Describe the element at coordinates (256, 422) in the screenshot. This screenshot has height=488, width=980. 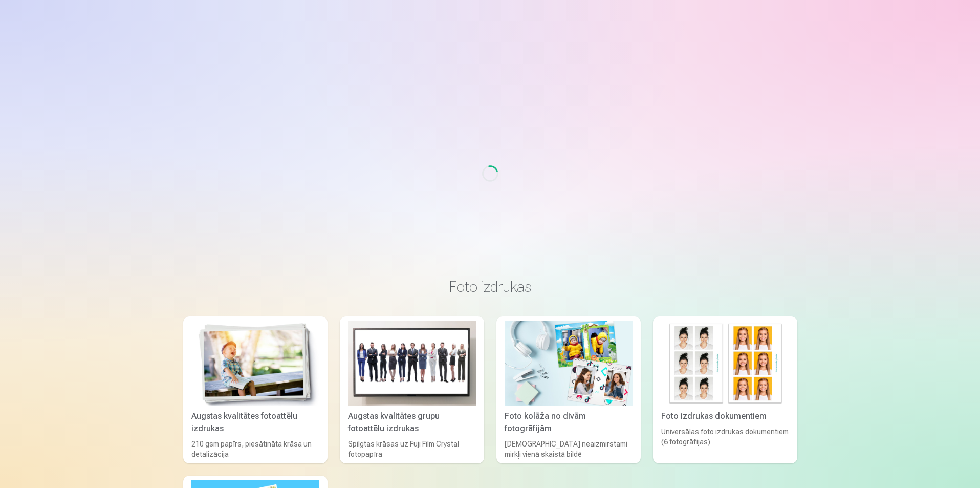
I see `div: Augstas kvalitātes fotoattēlu izdrukas` at that location.